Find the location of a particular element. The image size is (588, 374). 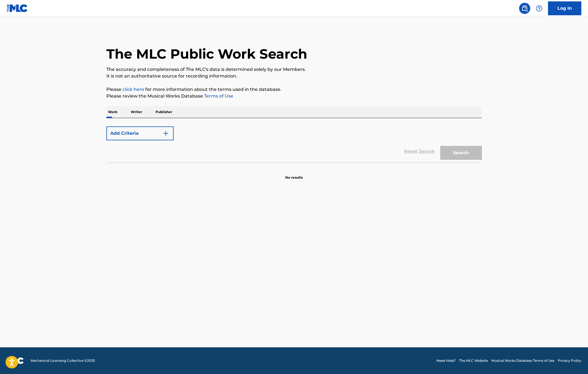

a: Need Help? is located at coordinates (446, 360).